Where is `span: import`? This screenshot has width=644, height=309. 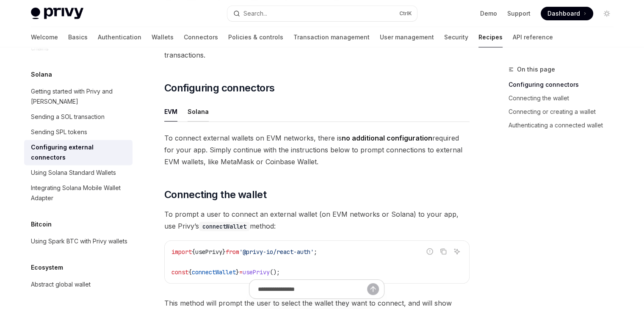 span: import is located at coordinates (182, 252).